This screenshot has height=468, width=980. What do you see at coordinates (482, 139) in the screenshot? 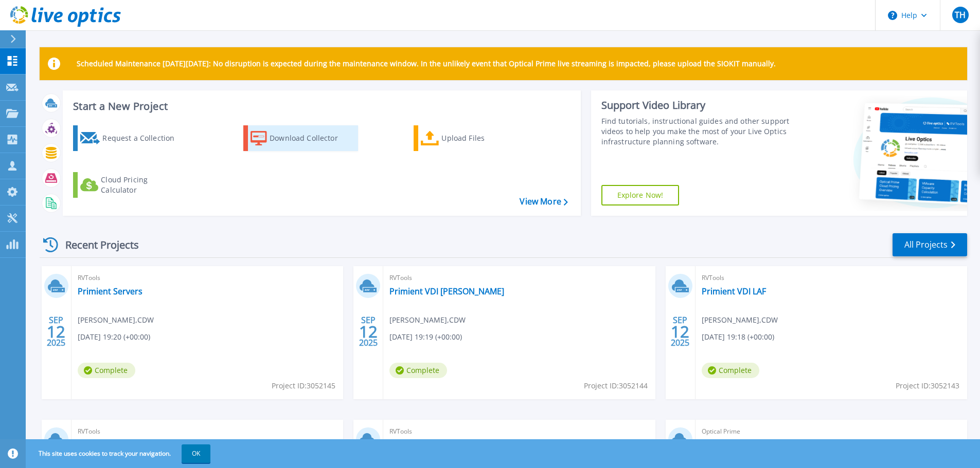
I see `div: Upload Files` at bounding box center [482, 139].